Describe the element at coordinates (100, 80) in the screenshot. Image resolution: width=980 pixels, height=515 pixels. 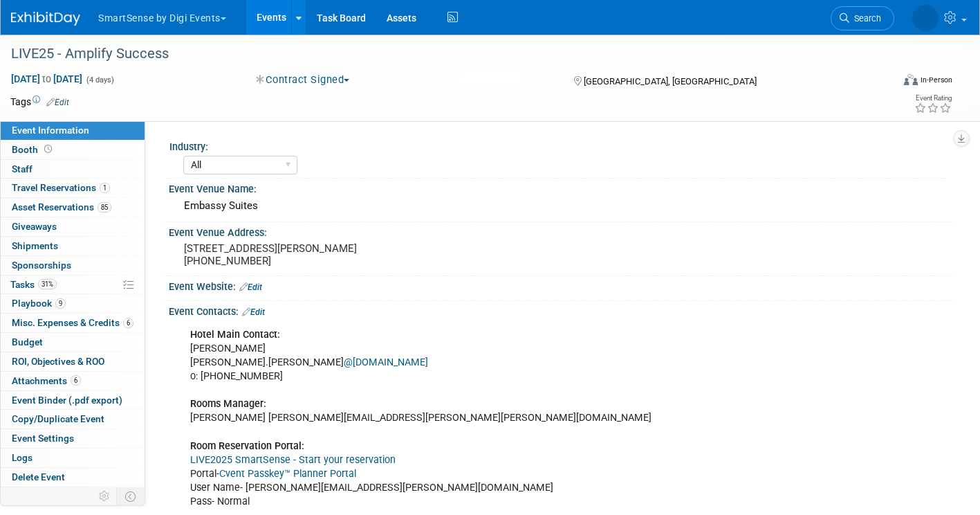
I see `span: (4 days)` at that location.